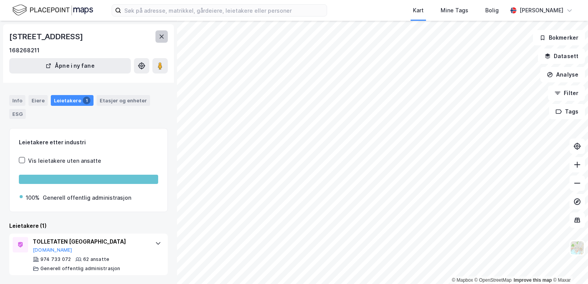 The height and width of the screenshot is (284, 588). Describe the element at coordinates (53, 10) in the screenshot. I see `img: logo.f888ab2527a4732fd821a326f86c7f29.svg` at that location.